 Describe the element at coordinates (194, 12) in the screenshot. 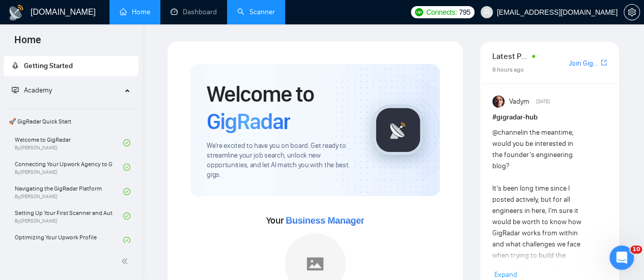

I see `a: dashboardDashboard` at that location.